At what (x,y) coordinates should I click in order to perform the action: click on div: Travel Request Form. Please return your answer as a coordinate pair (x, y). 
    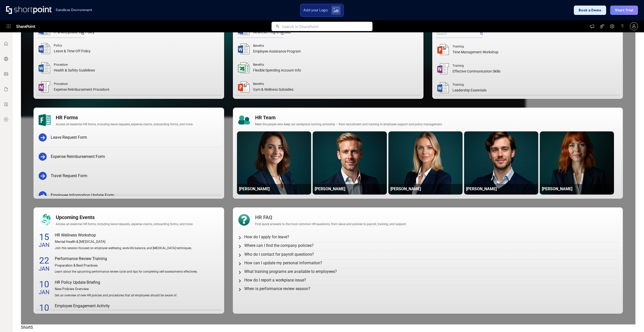
    Looking at the image, I should click on (135, 176).